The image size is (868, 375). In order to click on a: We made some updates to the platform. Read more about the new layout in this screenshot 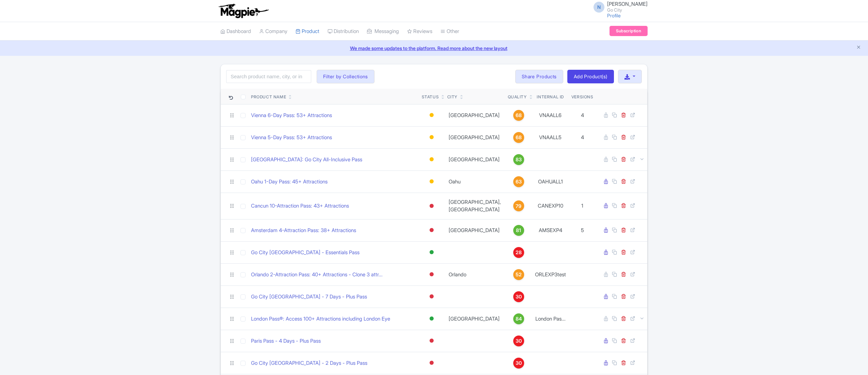, I will do `click(434, 48)`.